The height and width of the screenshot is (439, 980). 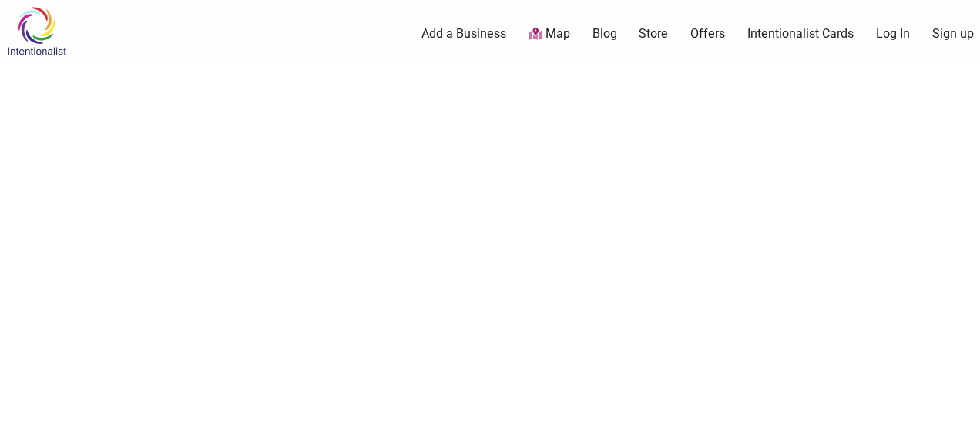 I want to click on a: Blog, so click(x=605, y=34).